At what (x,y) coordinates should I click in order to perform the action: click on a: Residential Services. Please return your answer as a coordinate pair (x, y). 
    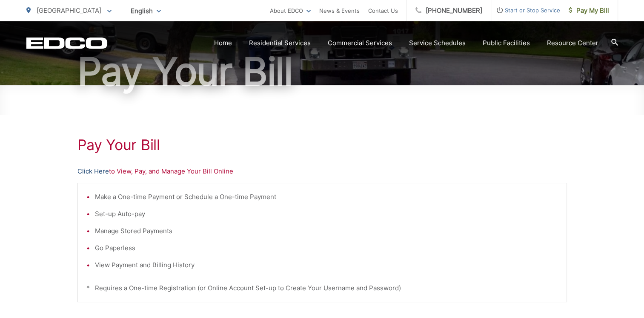
    Looking at the image, I should click on (280, 43).